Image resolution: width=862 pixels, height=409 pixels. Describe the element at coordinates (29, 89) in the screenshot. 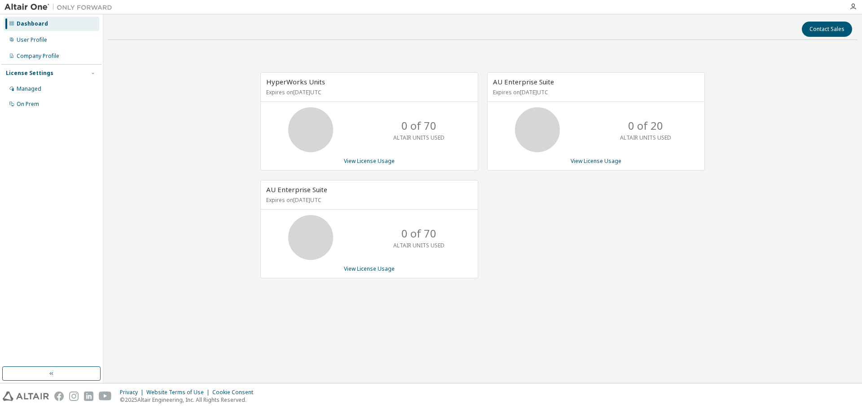

I see `div: Managed` at that location.